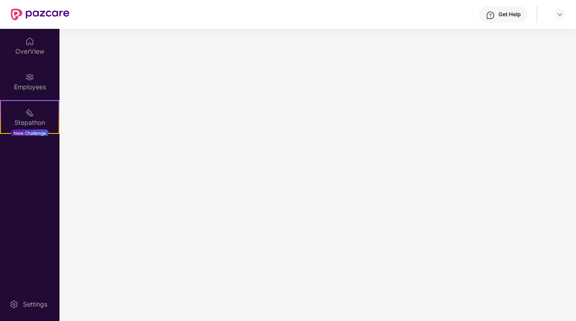 This screenshot has height=321, width=576. I want to click on img: svg+xml;base64,PHN2ZyBpZD0iSGVscC0zMngzMiIgeG1sbnM9Imh0dHA6Ly93d3cudzMub3JnLzIwMDAvc3ZnIiB3aWR0aD..., so click(490, 15).